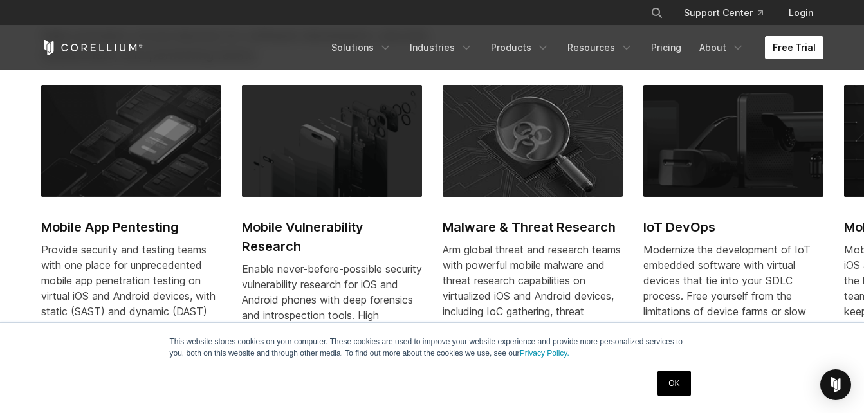  What do you see at coordinates (666, 48) in the screenshot?
I see `a: Pricing` at bounding box center [666, 48].